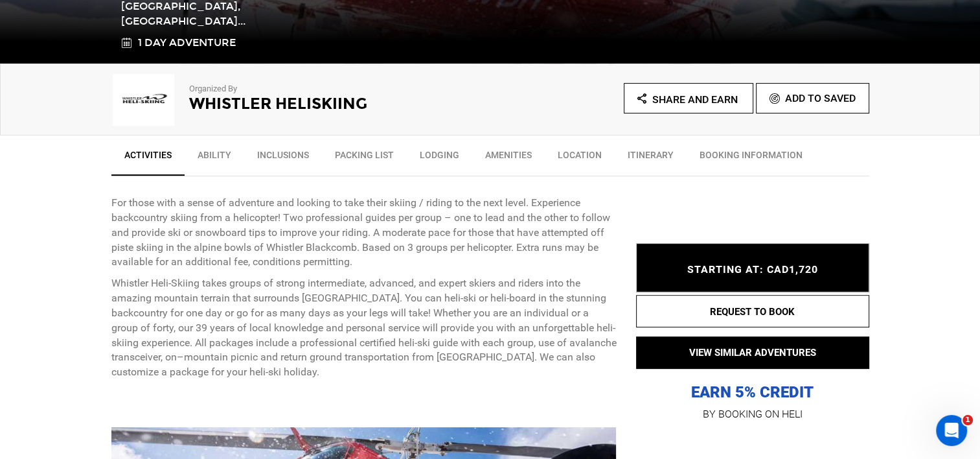 This screenshot has width=980, height=459. I want to click on span: Share and Earn, so click(695, 99).